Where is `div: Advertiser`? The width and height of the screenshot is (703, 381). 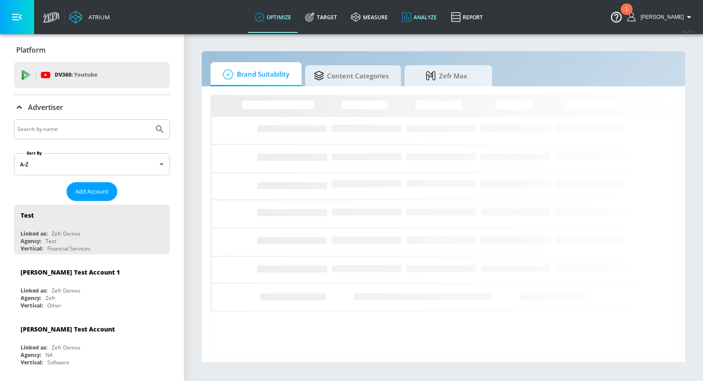 div: Advertiser is located at coordinates (92, 107).